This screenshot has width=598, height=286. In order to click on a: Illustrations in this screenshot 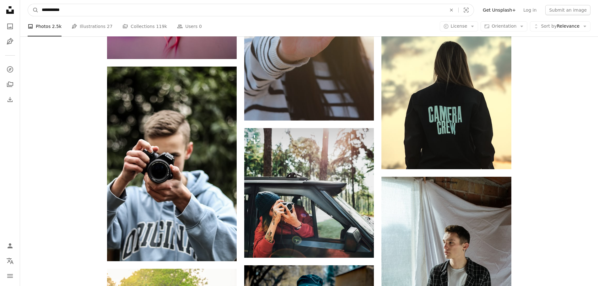, I will do `click(10, 41)`.